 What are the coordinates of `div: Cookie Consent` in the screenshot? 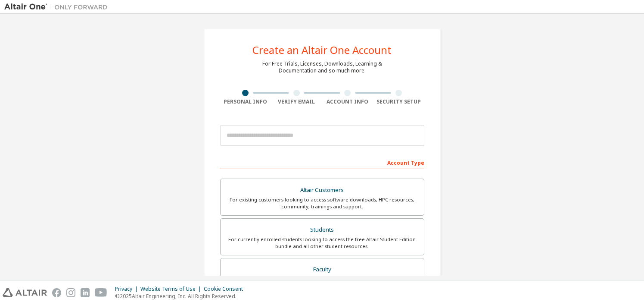 It's located at (226, 289).